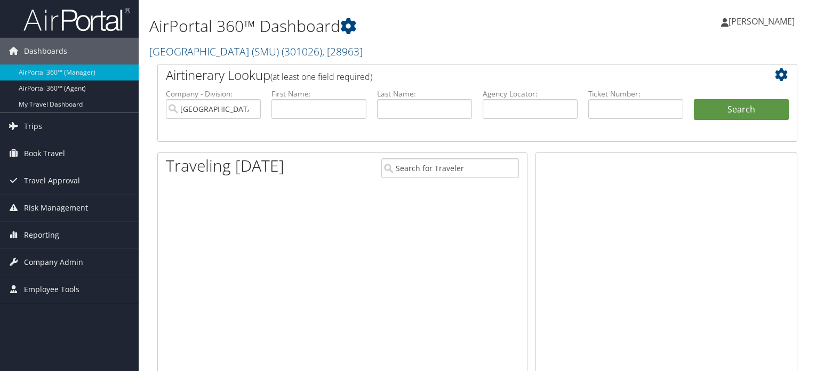 The width and height of the screenshot is (816, 371). What do you see at coordinates (343, 51) in the screenshot?
I see `span: , [ 28963 ]` at bounding box center [343, 51].